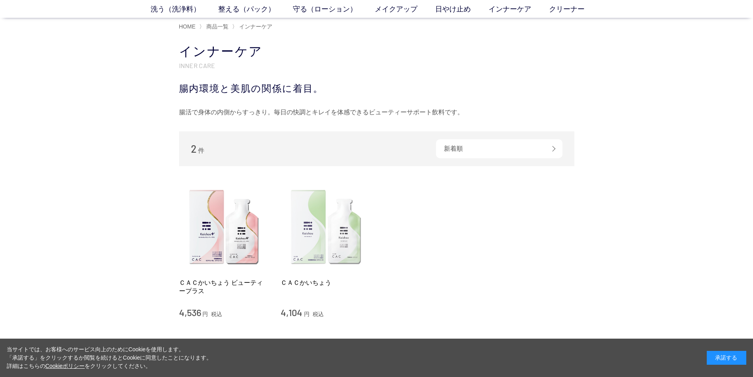 The image size is (753, 377). I want to click on span: 商品一覧, so click(217, 26).